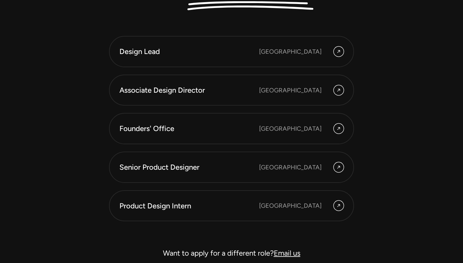 This screenshot has width=463, height=263. What do you see at coordinates (189, 167) in the screenshot?
I see `div: Senior Product Designer` at bounding box center [189, 167].